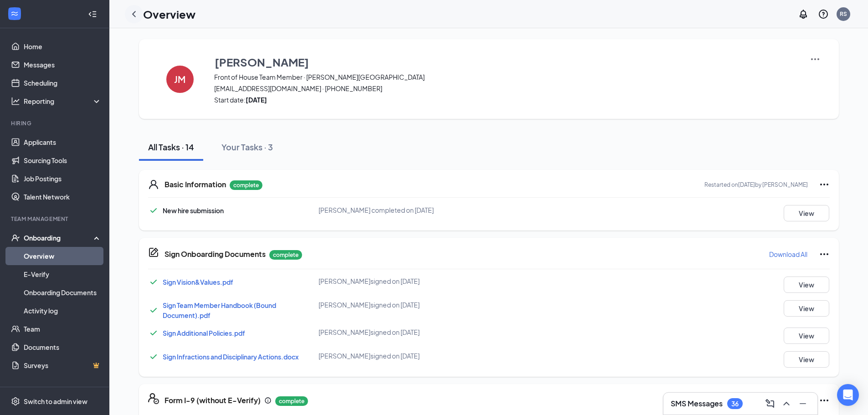  I want to click on a: Applicants, so click(62, 142).